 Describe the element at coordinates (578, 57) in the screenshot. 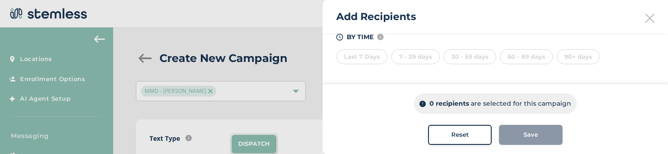

I see `div: 90+ days` at that location.